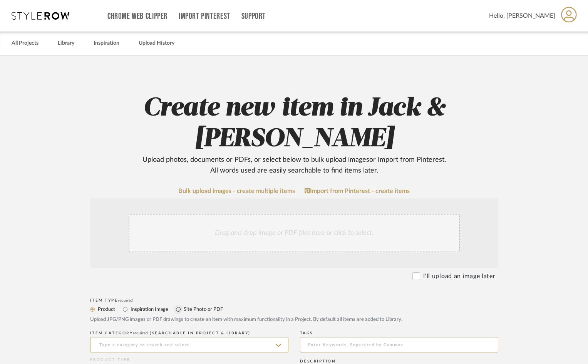  I want to click on a: Import Pinterest, so click(204, 16).